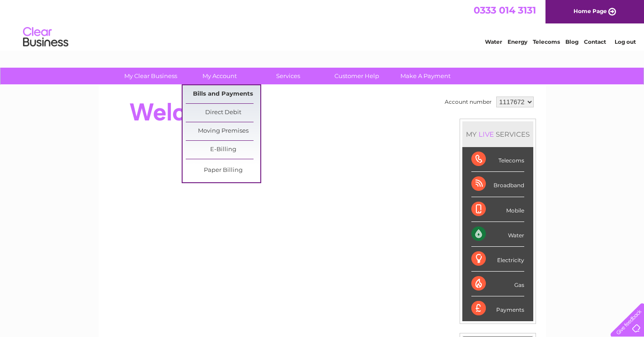 This screenshot has width=644, height=337. What do you see at coordinates (223, 113) in the screenshot?
I see `a: Direct Debit` at bounding box center [223, 113].